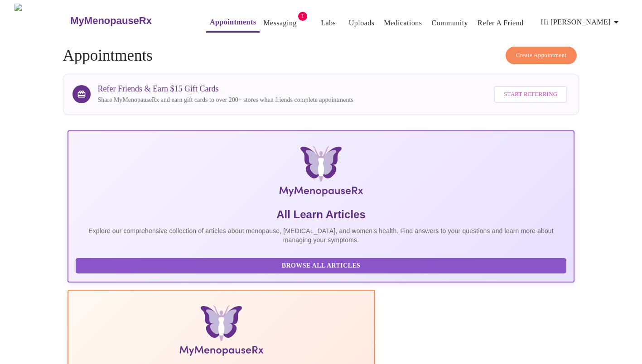 This screenshot has height=364, width=642. What do you see at coordinates (501, 23) in the screenshot?
I see `a: Refer a Friend` at bounding box center [501, 23].